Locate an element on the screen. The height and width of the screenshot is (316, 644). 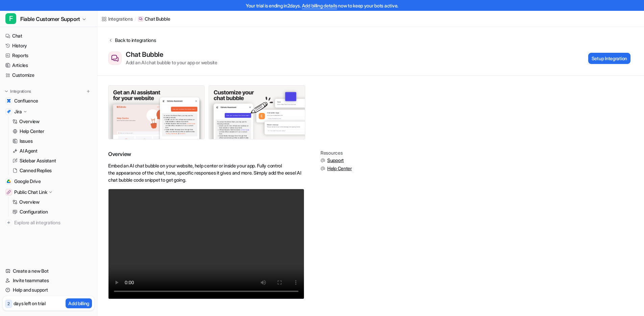
a: Articles is located at coordinates (48, 65).